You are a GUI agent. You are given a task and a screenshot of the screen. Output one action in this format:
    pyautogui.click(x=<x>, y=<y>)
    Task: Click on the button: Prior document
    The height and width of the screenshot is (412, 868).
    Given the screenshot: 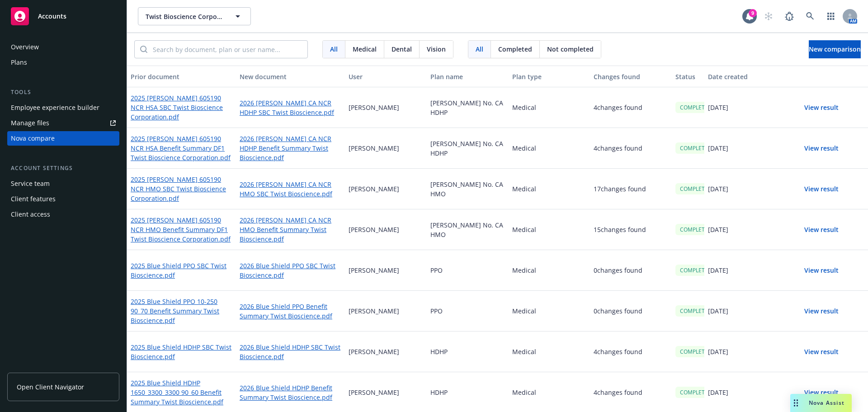 What is the action you would take?
    pyautogui.click(x=181, y=76)
    